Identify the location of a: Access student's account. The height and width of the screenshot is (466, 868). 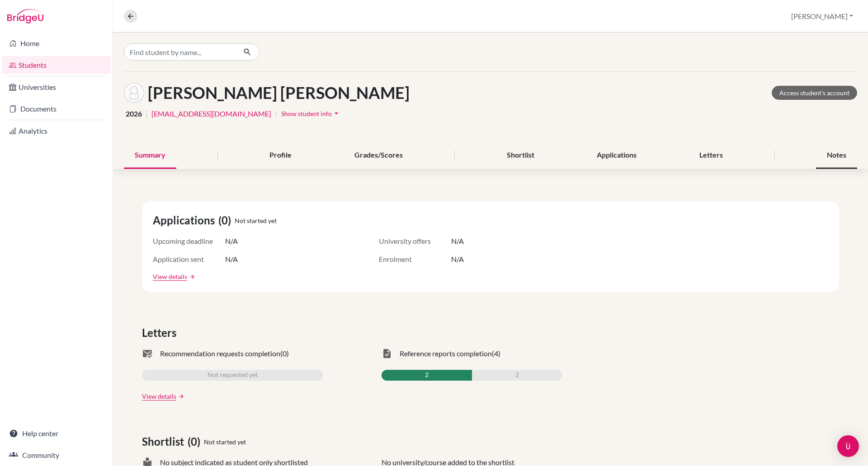
(814, 92).